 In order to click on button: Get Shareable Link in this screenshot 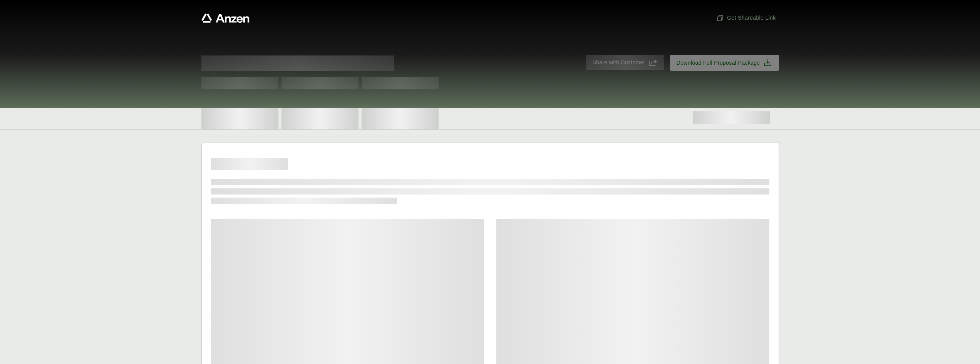, I will do `click(746, 18)`.